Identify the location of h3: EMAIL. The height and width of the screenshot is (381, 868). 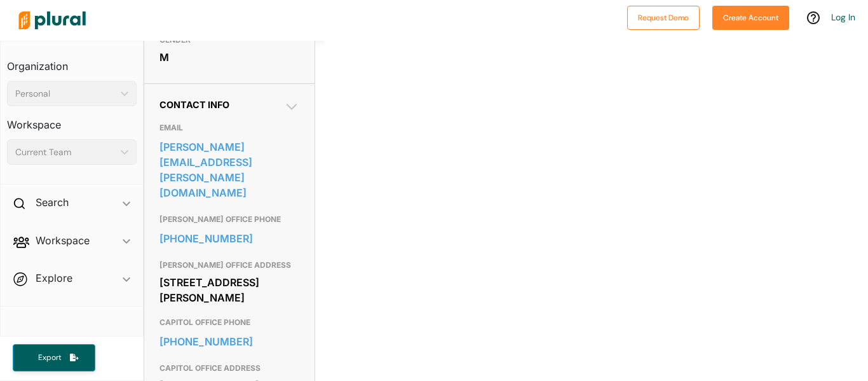
(229, 128).